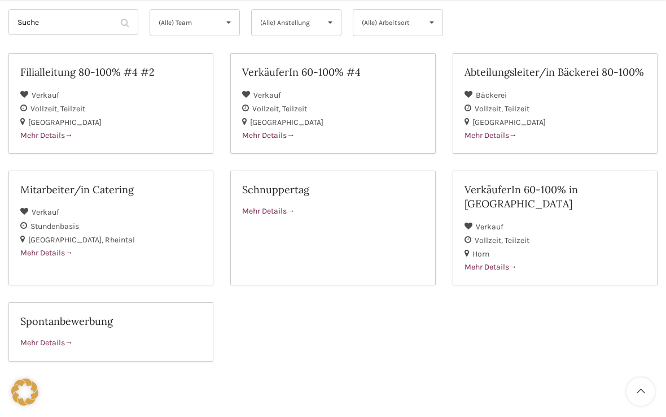 The image size is (666, 417). What do you see at coordinates (111, 331) in the screenshot?
I see `a: Spontanbewerbung Mehr Details` at bounding box center [111, 331].